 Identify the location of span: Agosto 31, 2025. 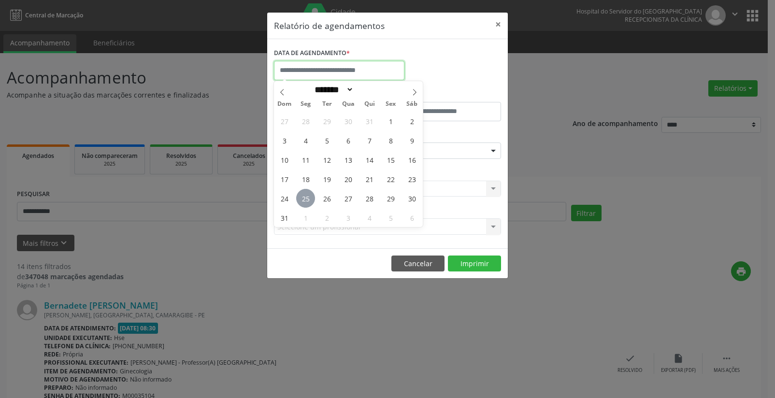
(284, 217).